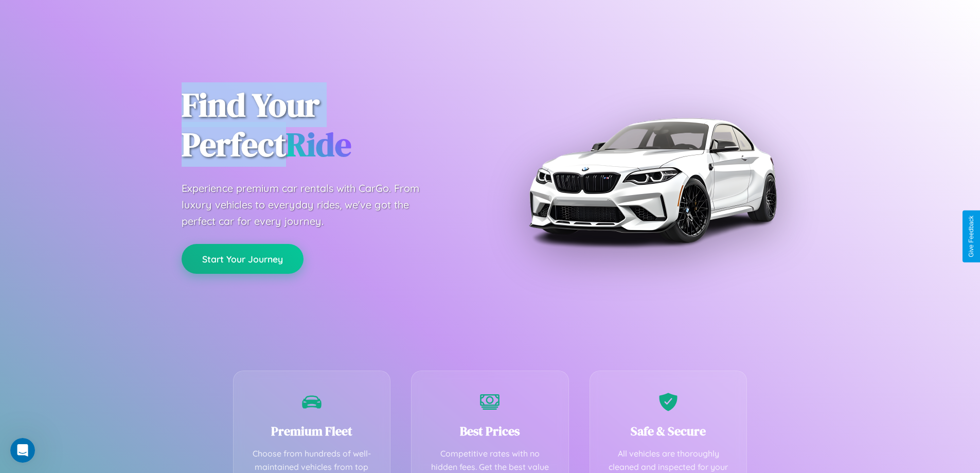 The width and height of the screenshot is (980, 473). Describe the element at coordinates (310, 205) in the screenshot. I see `p: Experience premium car rentals with CarGo. From luxury vehicles to everyday rides, we've got the ...` at that location.